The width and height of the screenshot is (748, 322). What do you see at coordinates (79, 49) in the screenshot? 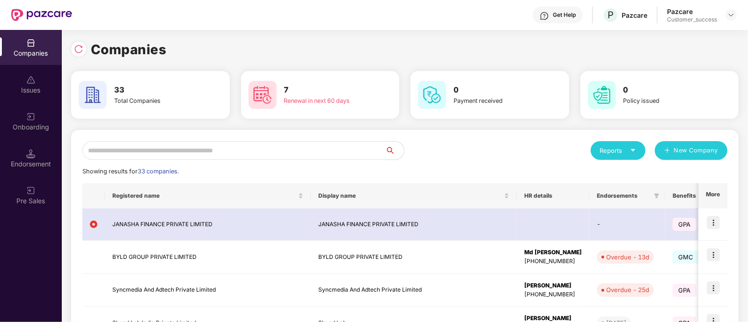
I see `img: svg+xml;base64,PHN2ZyBpZD0iUmVsb2FkLTMyeDMyIiB4bWxucz0iaHR0cDovL3d3dy53My5vcmcvMjAwMC9zdmciIHdpZH...` at bounding box center [79, 49].